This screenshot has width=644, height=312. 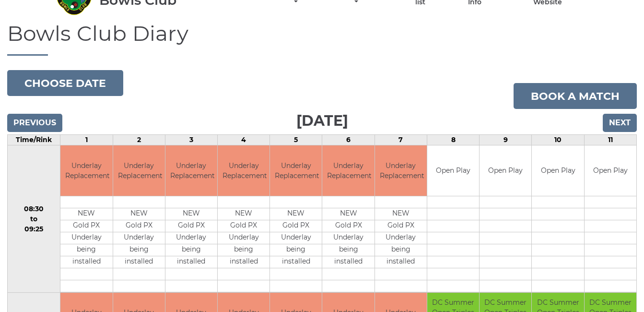 I want to click on td: Time/Rink, so click(x=34, y=140).